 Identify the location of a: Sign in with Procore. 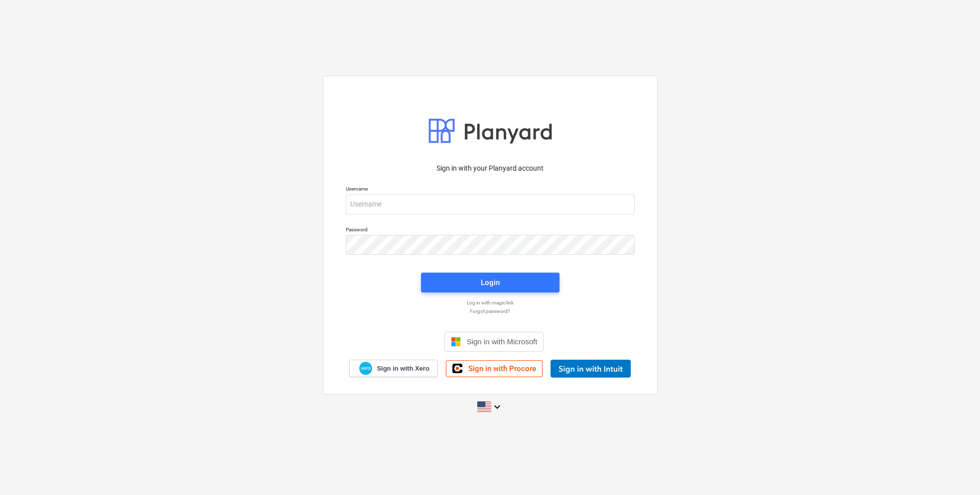
(494, 369).